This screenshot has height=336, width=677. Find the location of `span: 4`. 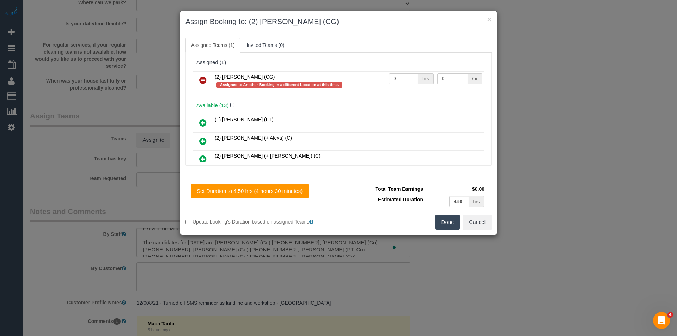

span: 4 is located at coordinates (670, 315).